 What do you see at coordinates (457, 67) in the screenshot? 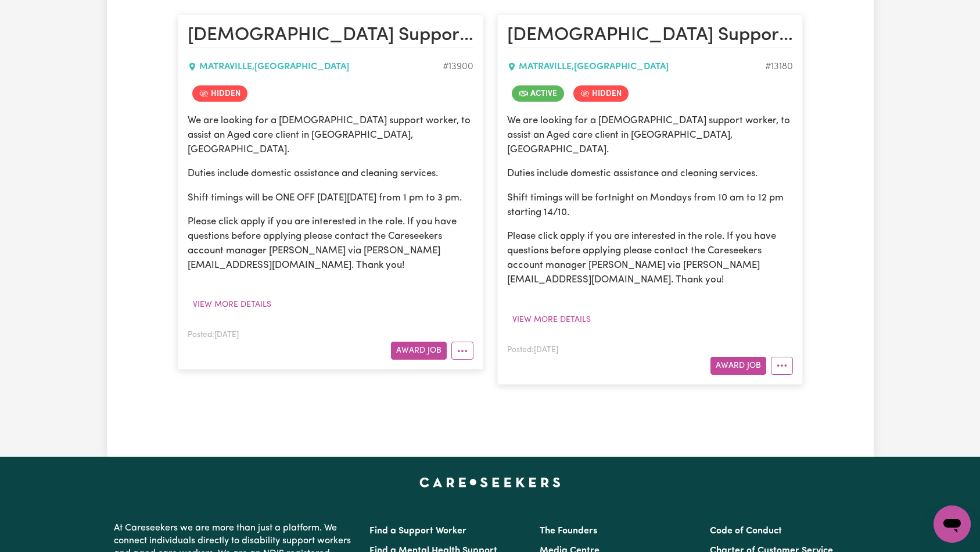
I see `div: Job ID #13900` at bounding box center [457, 67].